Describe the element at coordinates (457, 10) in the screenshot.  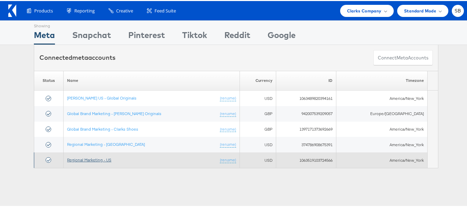
I see `span: SB` at that location.